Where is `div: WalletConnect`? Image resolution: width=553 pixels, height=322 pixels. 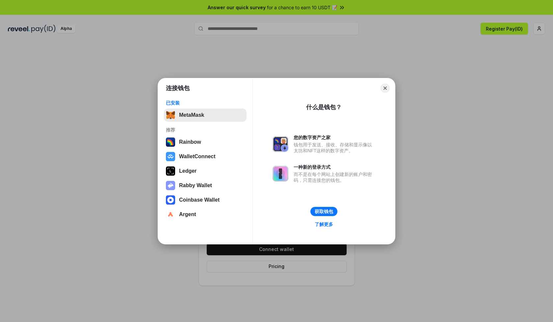 div: WalletConnect is located at coordinates (197, 157).